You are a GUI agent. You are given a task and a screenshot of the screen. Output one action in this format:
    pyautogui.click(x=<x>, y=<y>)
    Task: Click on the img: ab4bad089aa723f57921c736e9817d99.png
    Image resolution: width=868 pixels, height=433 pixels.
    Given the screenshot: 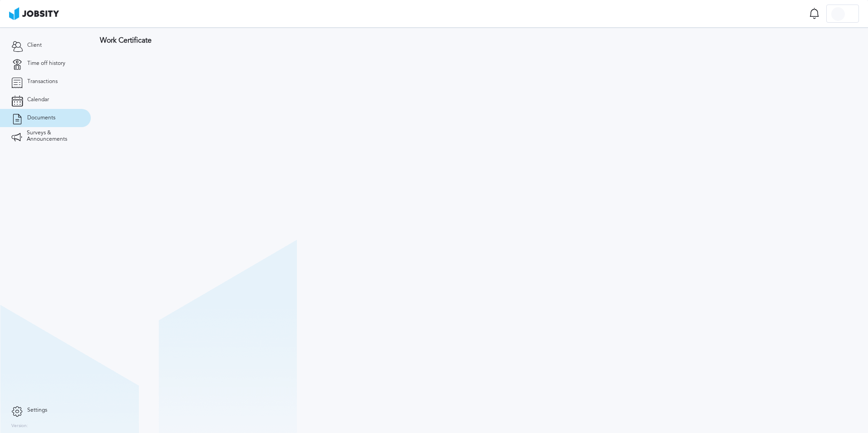 What is the action you would take?
    pyautogui.click(x=34, y=14)
    